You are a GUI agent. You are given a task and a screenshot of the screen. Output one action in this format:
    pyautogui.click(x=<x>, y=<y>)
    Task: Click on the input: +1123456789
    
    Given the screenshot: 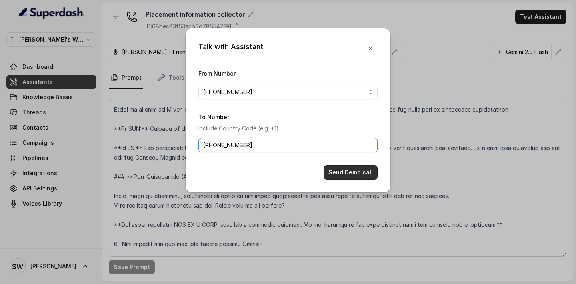 What is the action you would take?
    pyautogui.click(x=288, y=145)
    